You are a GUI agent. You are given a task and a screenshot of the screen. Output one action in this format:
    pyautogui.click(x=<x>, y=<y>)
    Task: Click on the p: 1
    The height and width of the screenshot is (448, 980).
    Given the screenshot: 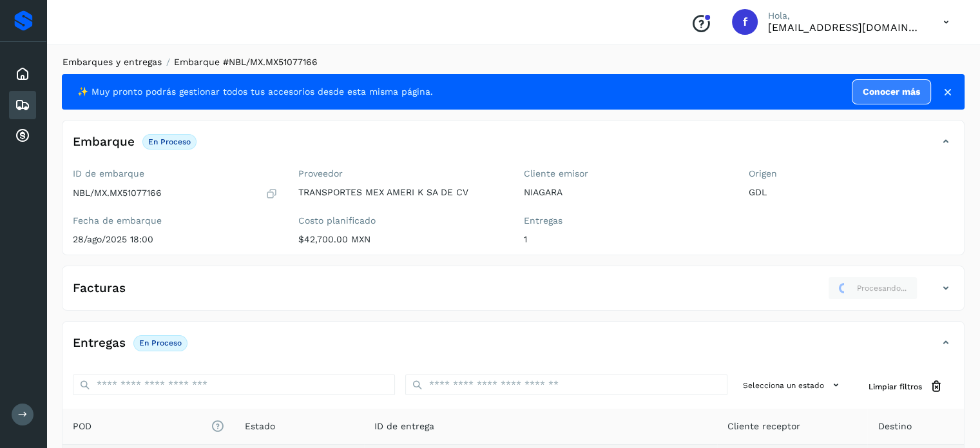 What is the action you would take?
    pyautogui.click(x=626, y=239)
    